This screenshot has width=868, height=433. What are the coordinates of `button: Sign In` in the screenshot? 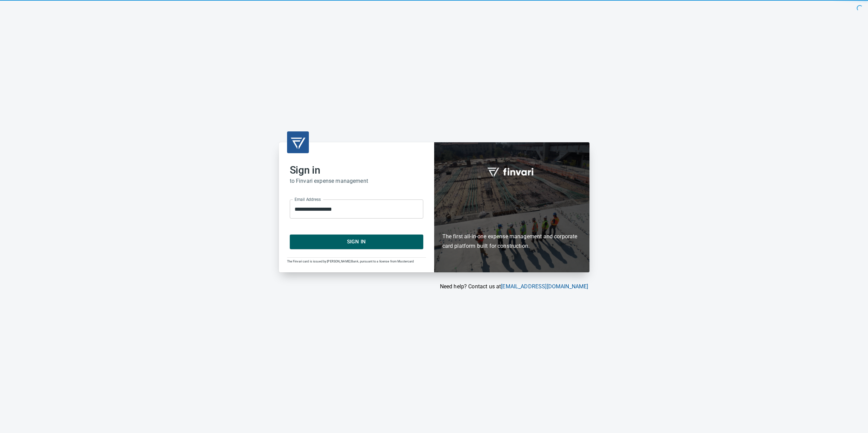 It's located at (357, 242).